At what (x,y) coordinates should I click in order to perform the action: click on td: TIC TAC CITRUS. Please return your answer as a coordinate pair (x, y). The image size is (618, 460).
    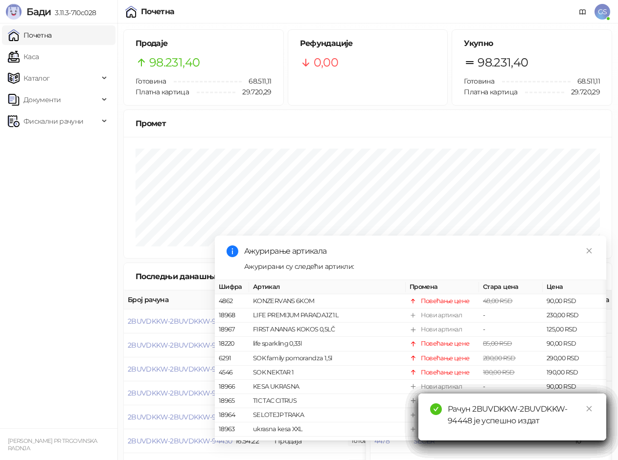
    Looking at the image, I should click on (327, 401).